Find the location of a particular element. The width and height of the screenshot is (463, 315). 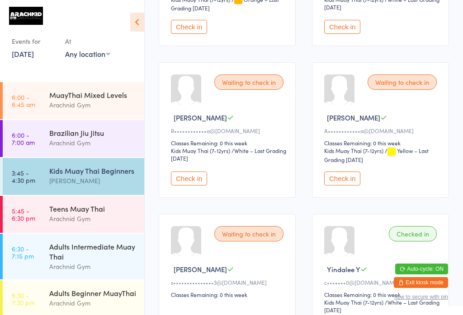

button: Exit kiosk mode is located at coordinates (421, 283).